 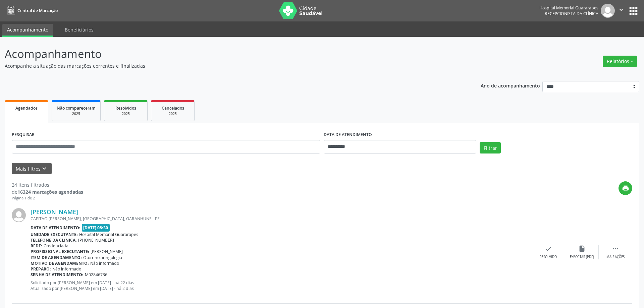 What do you see at coordinates (38, 10) in the screenshot?
I see `span: Central de Marcação` at bounding box center [38, 10].